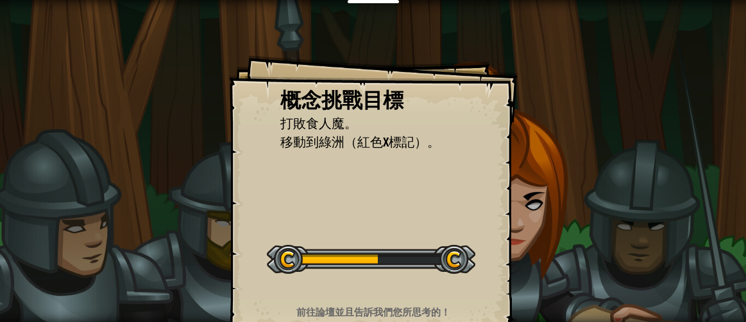 The height and width of the screenshot is (322, 746). Describe the element at coordinates (319, 123) in the screenshot. I see `span: 打敗食人魔。` at that location.